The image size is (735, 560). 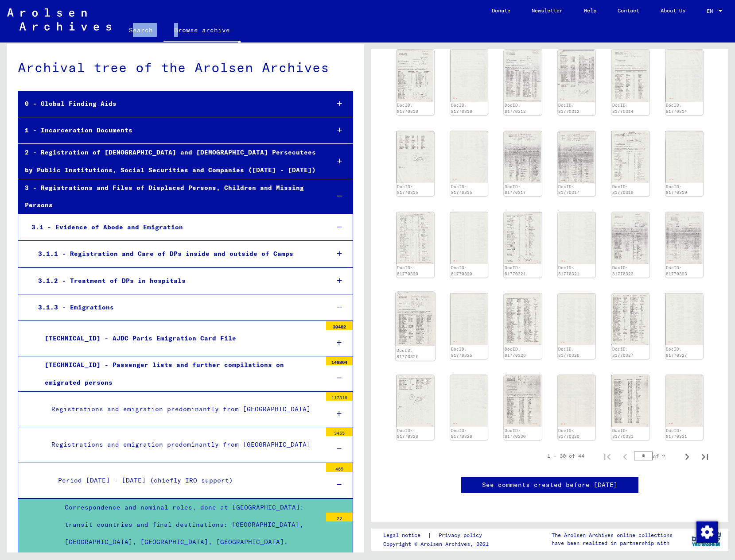 I want to click on img: Arolsen_neg.svg, so click(x=59, y=19).